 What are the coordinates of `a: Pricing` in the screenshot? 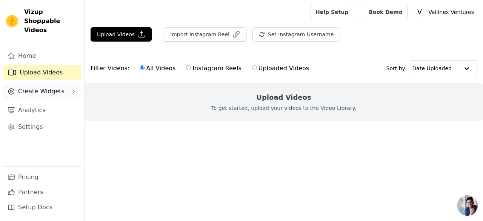 It's located at (42, 177).